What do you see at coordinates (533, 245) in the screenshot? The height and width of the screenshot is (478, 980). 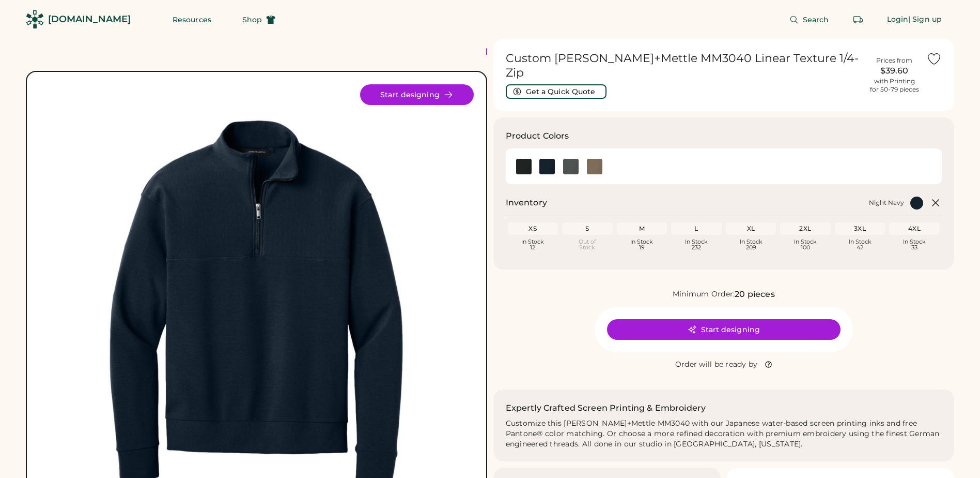 I see `div: In Stock 12` at bounding box center [533, 245].